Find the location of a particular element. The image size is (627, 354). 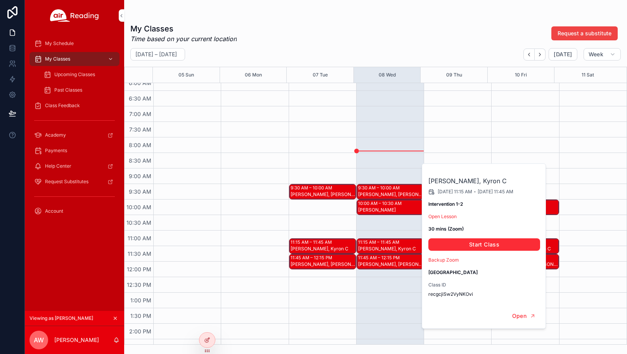

span: 1:30 PM is located at coordinates (141, 316).